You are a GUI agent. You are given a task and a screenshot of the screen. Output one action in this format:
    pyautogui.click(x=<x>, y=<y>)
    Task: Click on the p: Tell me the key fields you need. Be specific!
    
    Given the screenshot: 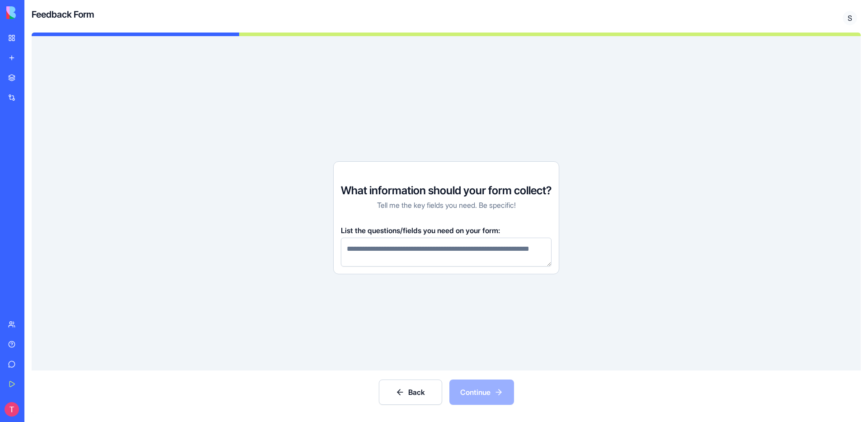 What is the action you would take?
    pyautogui.click(x=446, y=205)
    